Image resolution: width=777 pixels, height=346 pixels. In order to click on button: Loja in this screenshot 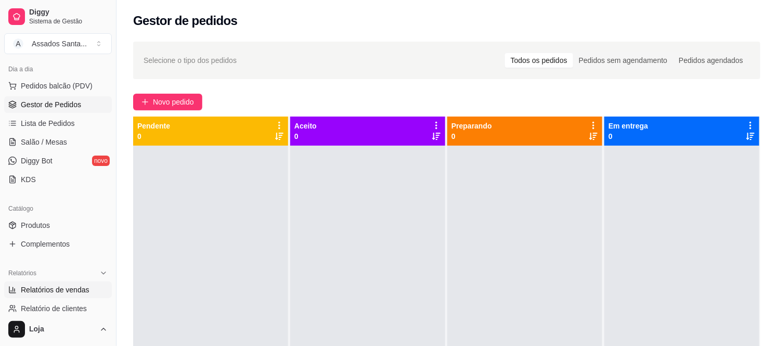, I will do `click(58, 329)`.